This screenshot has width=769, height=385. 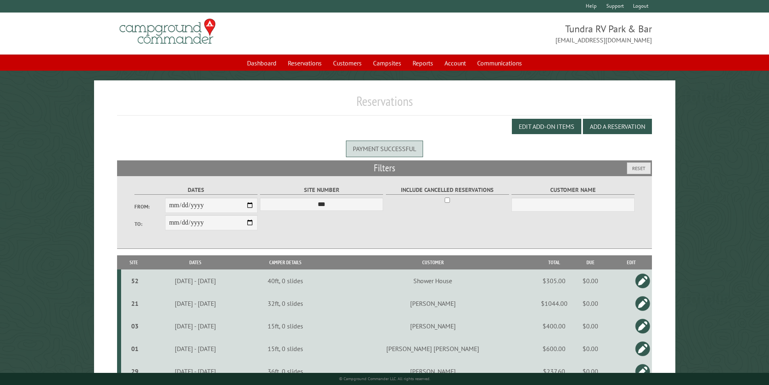 I want to click on label: Site Number, so click(x=321, y=190).